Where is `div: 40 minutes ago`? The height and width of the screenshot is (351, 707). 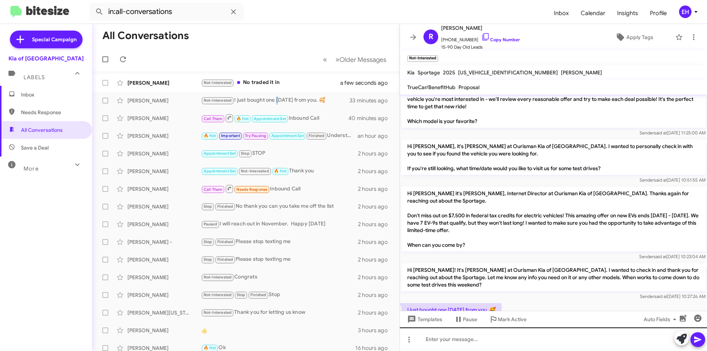
div: 40 minutes ago is located at coordinates (372, 118).